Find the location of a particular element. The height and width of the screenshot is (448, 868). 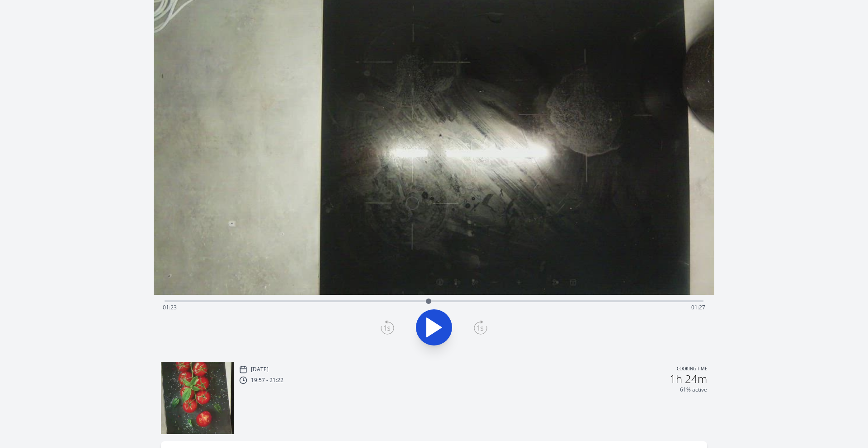

img: 250816175841_thumb.jpeg is located at coordinates (197, 398).